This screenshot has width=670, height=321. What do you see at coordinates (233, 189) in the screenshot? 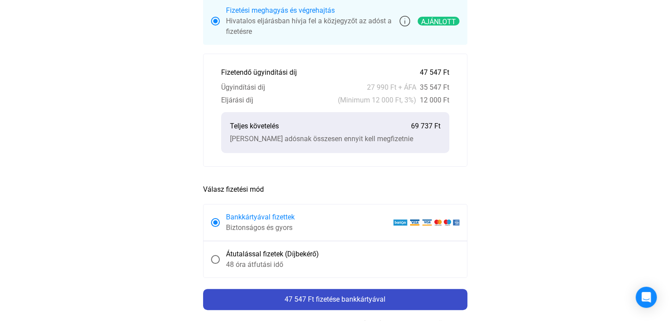
I see `font: Válasz fizetési mód` at bounding box center [233, 189].